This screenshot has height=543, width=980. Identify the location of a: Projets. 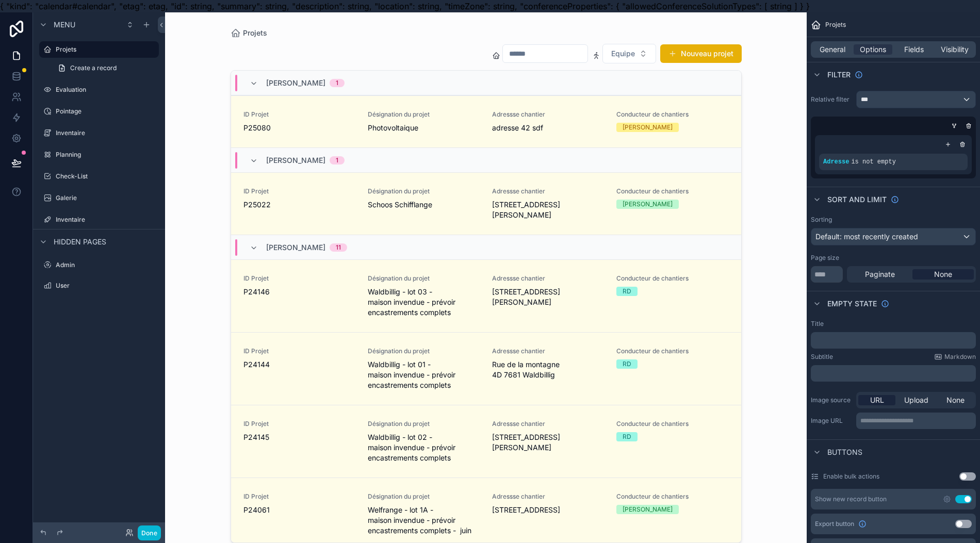
(99, 50).